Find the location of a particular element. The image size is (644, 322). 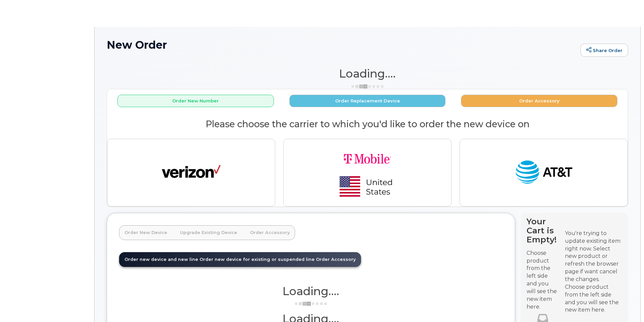

a: Order New Device is located at coordinates (146, 233).